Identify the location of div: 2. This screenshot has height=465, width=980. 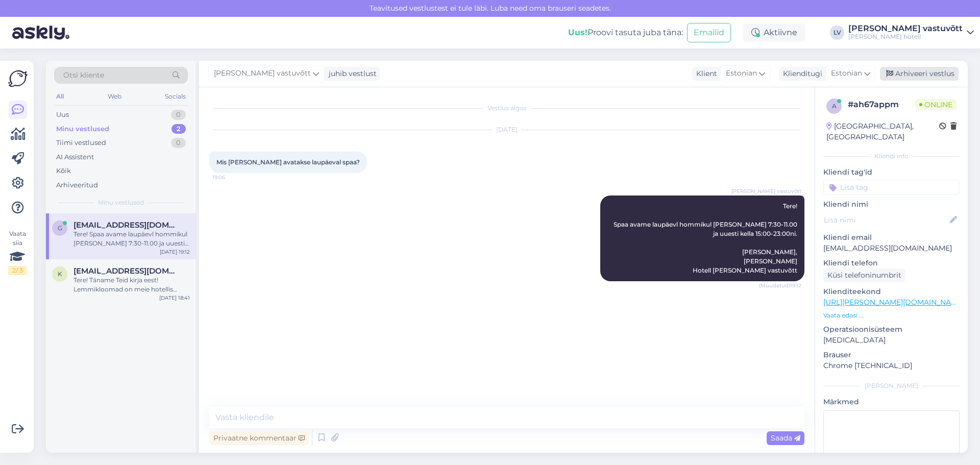
(178, 129).